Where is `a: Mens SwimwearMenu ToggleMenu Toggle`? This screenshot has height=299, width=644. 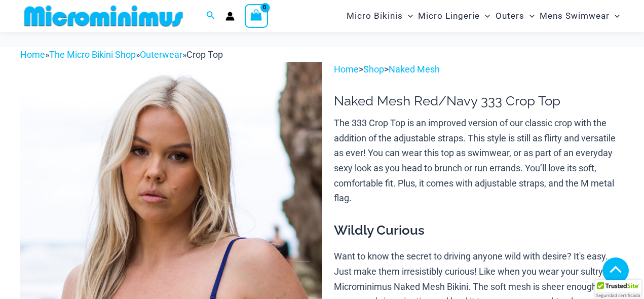
a: Mens SwimwearMenu ToggleMenu Toggle is located at coordinates (580, 16).